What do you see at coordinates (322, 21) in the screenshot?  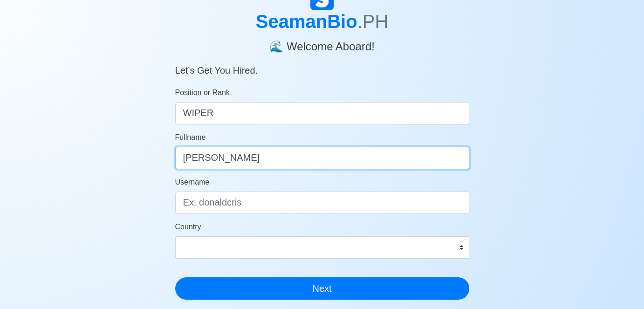 I see `h1: SeamanBio` at bounding box center [322, 21].